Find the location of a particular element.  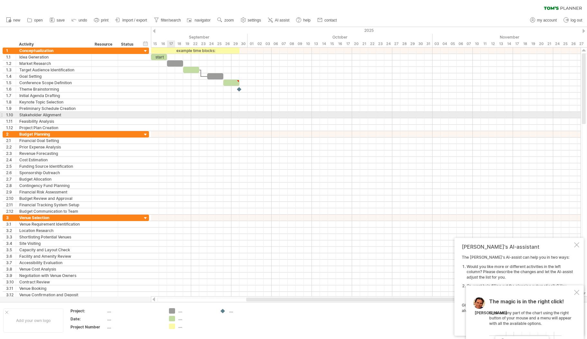

div: 1 is located at coordinates (11, 50).